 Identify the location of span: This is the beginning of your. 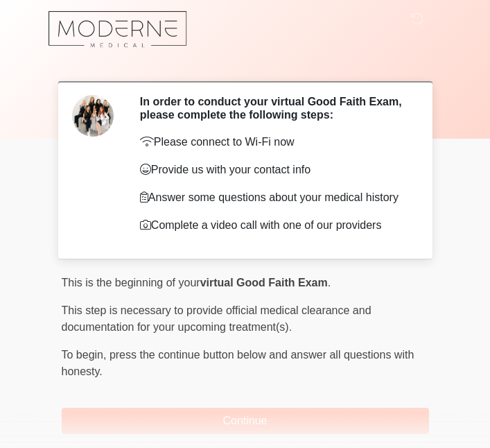
(131, 282).